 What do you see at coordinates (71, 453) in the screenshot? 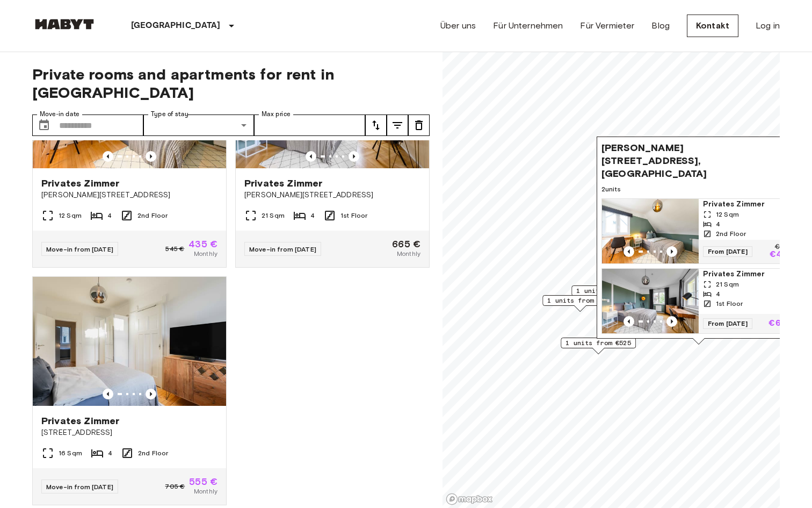
I see `span: 16 Sqm` at bounding box center [71, 453].